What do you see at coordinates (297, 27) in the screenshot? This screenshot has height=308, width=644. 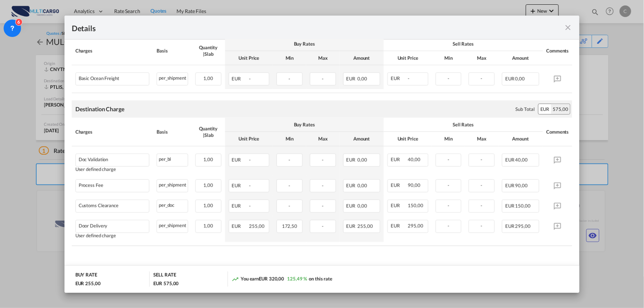 I see `div: Details` at bounding box center [297, 27].